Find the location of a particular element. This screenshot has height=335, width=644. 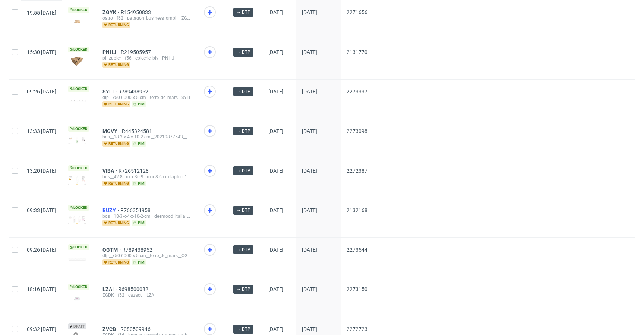

a: R445324581 is located at coordinates (138, 131).